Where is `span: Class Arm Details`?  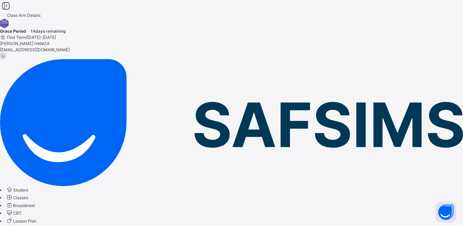 span: Class Arm Details is located at coordinates (24, 15).